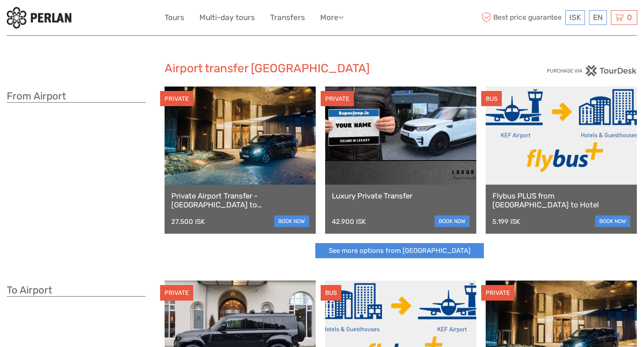 The height and width of the screenshot is (347, 644). Describe the element at coordinates (400, 196) in the screenshot. I see `a: Luxury Private Transfer` at that location.